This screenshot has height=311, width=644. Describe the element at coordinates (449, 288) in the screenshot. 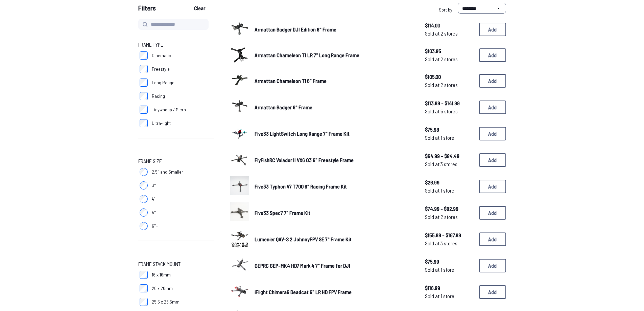

I see `span: $116.99` at that location.